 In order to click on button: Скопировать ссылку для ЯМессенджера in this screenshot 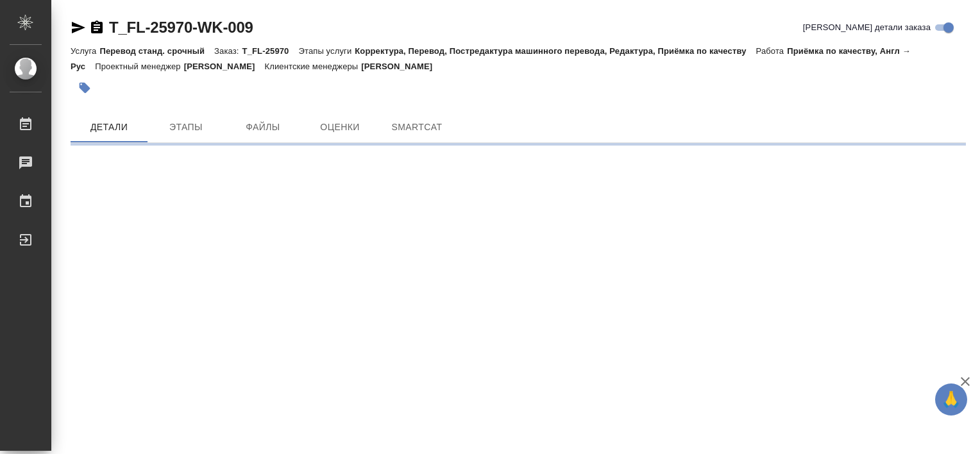, I will do `click(79, 27)`.